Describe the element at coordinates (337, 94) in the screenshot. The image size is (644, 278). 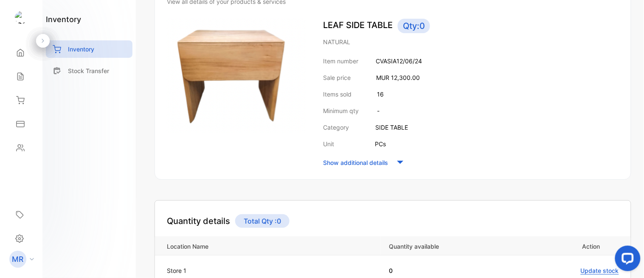
I see `p: Items sold` at that location.